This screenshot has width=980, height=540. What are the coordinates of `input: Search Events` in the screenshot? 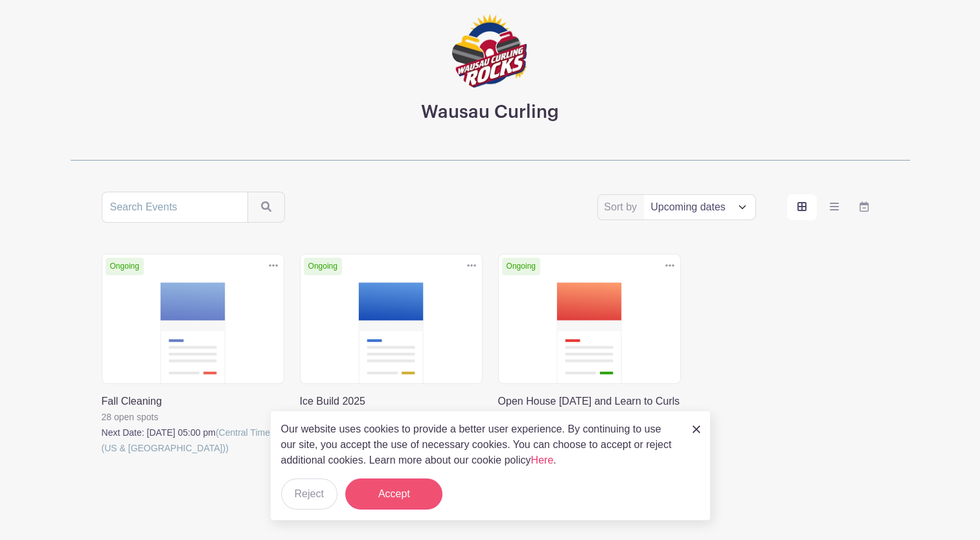 It's located at (175, 207).